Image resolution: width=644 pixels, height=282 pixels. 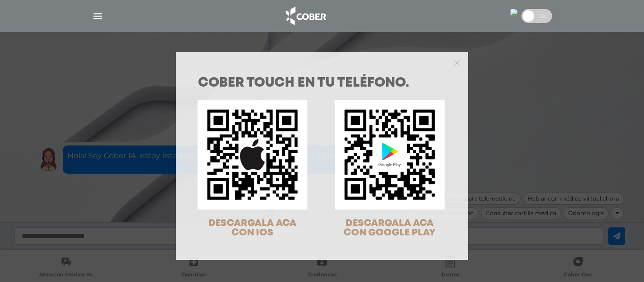 I want to click on span: DESCARGALA ACA CON GOOGLE PLAY, so click(x=390, y=228).